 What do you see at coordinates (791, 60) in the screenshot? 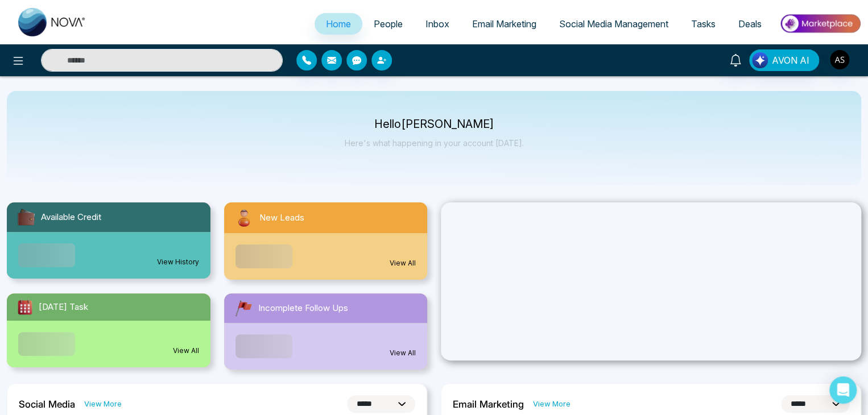
I see `span: AVON AI` at bounding box center [791, 60].